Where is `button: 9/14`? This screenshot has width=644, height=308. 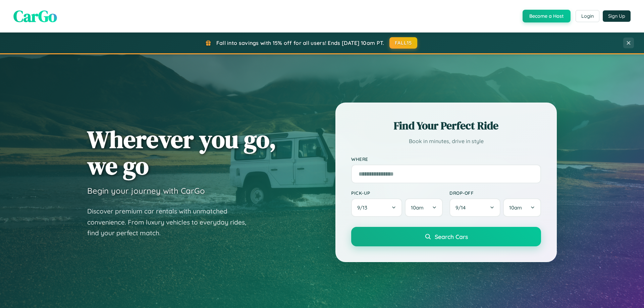 button: 9/14 is located at coordinates (475, 207).